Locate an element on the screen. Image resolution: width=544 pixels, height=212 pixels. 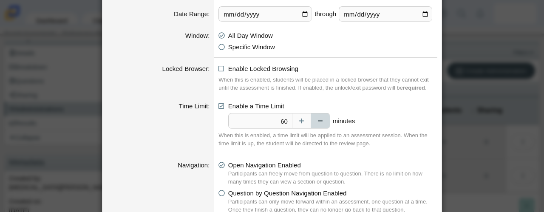
span: Enable Locked Browsing is located at coordinates (263, 68).